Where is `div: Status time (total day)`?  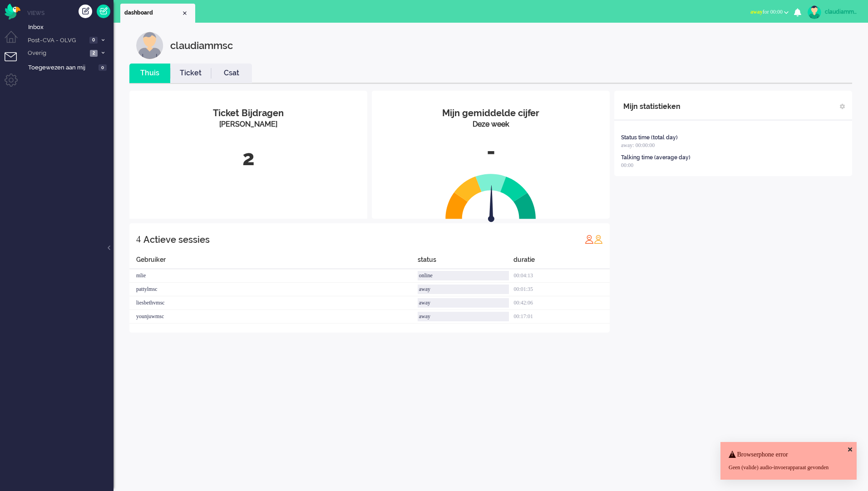 div: Status time (total day) is located at coordinates (649, 138).